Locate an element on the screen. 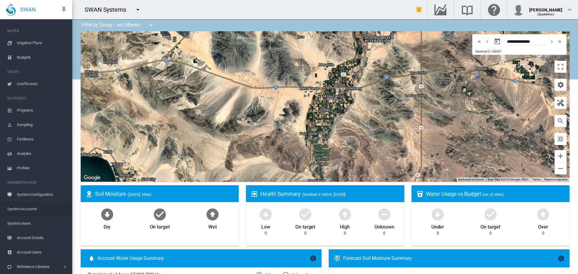 The image size is (578, 274). button: icon-bell-ring is located at coordinates (419, 10).